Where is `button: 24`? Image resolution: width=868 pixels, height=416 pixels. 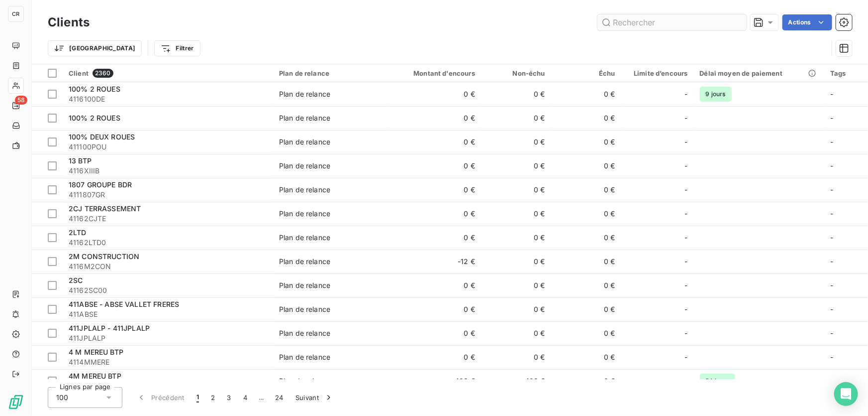 button: 24 is located at coordinates (279, 398).